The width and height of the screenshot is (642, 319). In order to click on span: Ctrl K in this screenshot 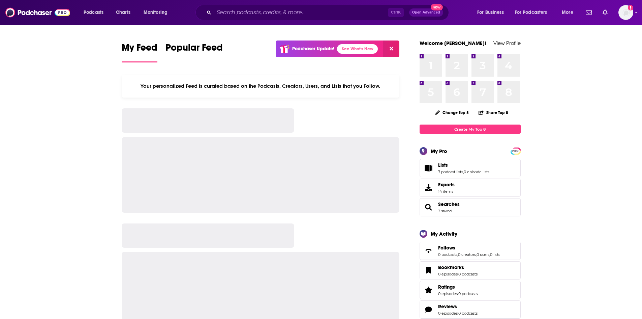, I will do `click(396, 12)`.